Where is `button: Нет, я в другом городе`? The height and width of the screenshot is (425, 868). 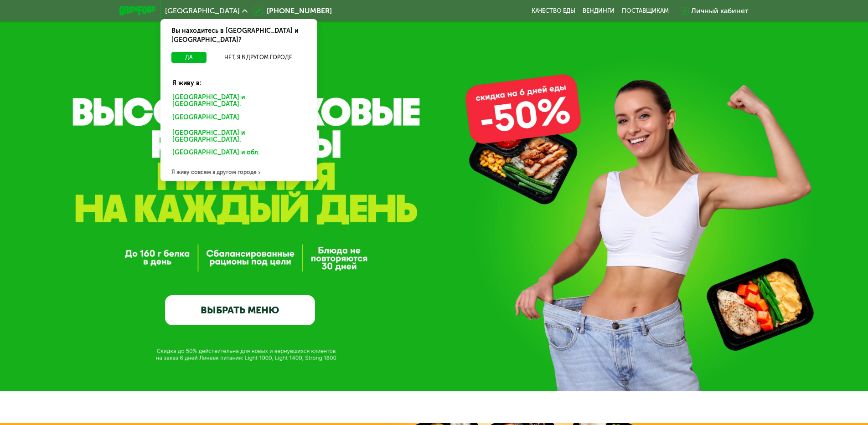 button: Нет, я в другом городе is located at coordinates (258, 57).